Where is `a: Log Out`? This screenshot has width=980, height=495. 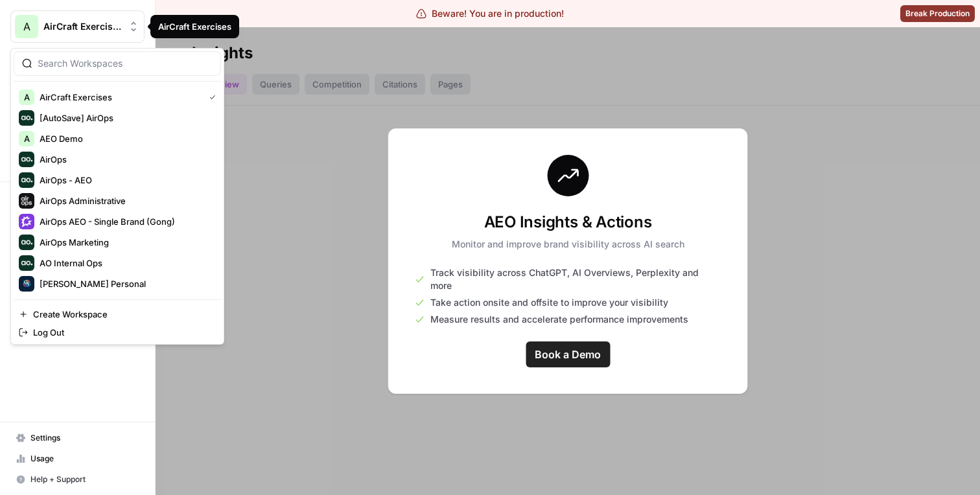 a: Log Out is located at coordinates (117, 332).